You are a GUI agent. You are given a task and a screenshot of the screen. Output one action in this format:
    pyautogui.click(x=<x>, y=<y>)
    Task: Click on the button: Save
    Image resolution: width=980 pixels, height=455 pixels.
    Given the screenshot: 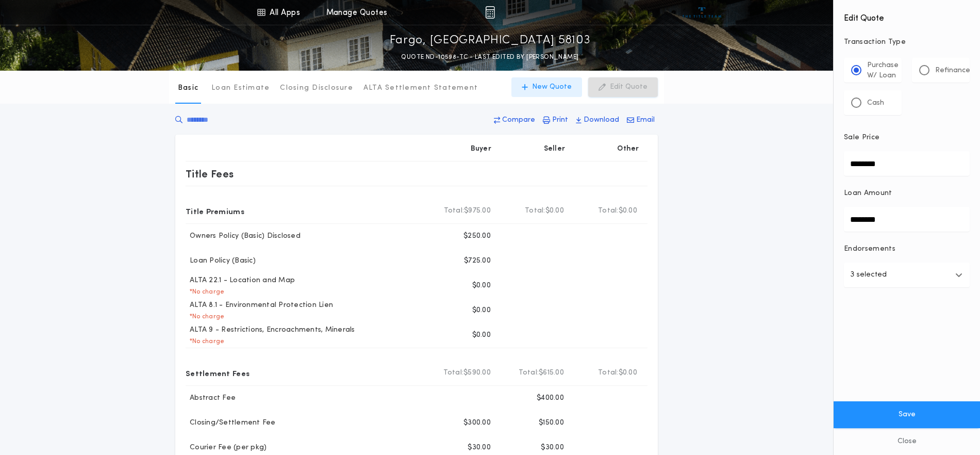 What is the action you would take?
    pyautogui.click(x=907, y=415)
    